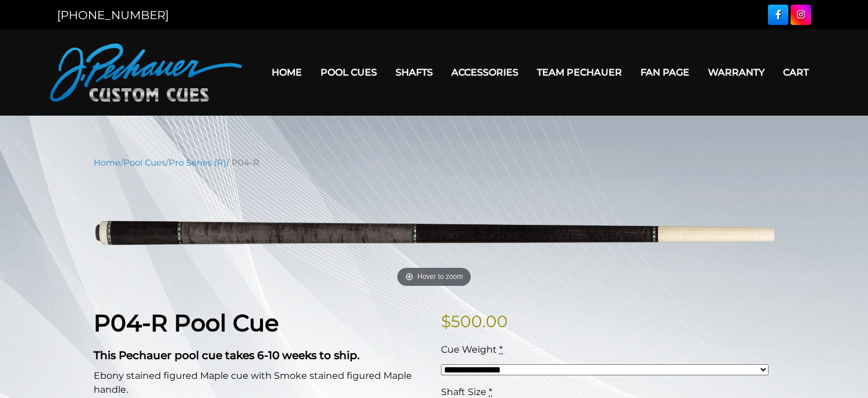 This screenshot has height=398, width=868. Describe the element at coordinates (796, 72) in the screenshot. I see `a: Cart` at that location.